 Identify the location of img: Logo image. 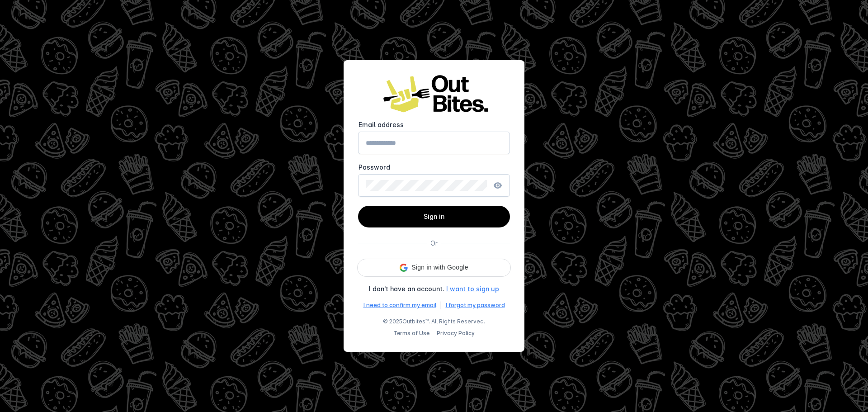
(434, 94).